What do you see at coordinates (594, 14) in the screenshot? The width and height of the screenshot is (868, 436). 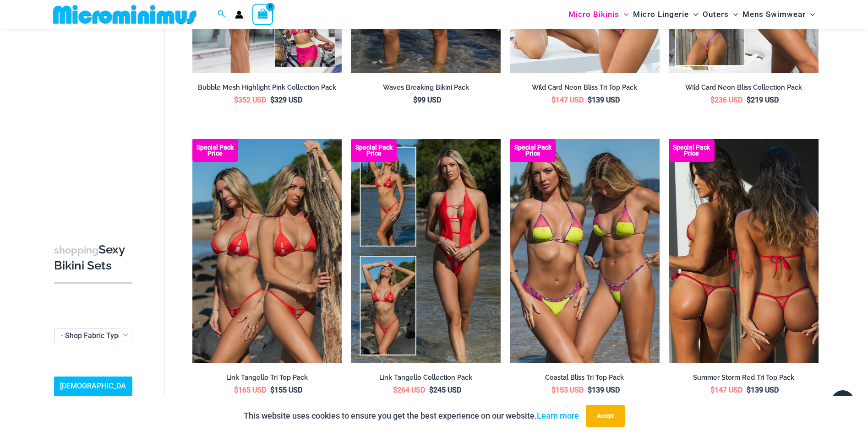 I see `span: Micro Bikinis` at bounding box center [594, 14].